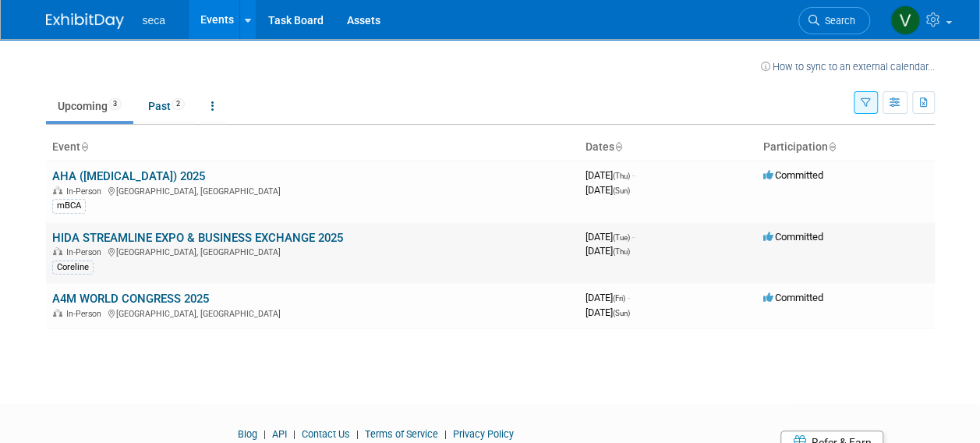  What do you see at coordinates (197, 238) in the screenshot?
I see `a: HIDA STREAMLINE EXPO & BUSINESS EXCHANGE 2025` at bounding box center [197, 238].